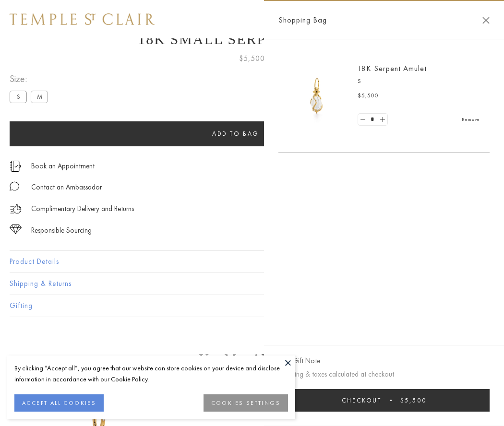 Image resolution: width=504 pixels, height=426 pixels. I want to click on a: 18K Serpent Amulet, so click(392, 68).